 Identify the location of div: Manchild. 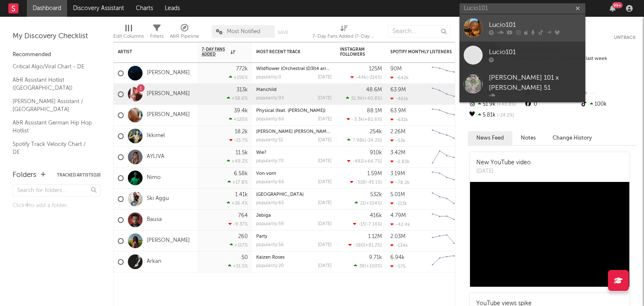
(293, 90).